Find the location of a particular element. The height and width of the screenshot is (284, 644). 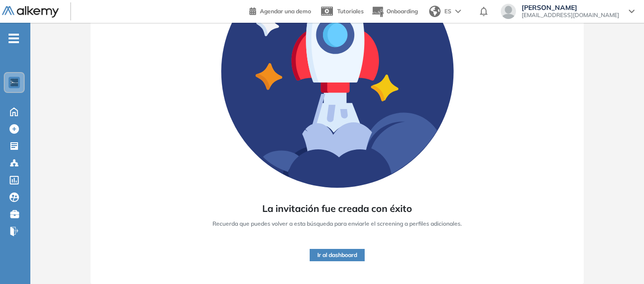

img: https://assets.alkemy.org/workspaces/1802/d452bae4-97f6-47ab-b3bf-1c40240bc960.jpg is located at coordinates (14, 82).